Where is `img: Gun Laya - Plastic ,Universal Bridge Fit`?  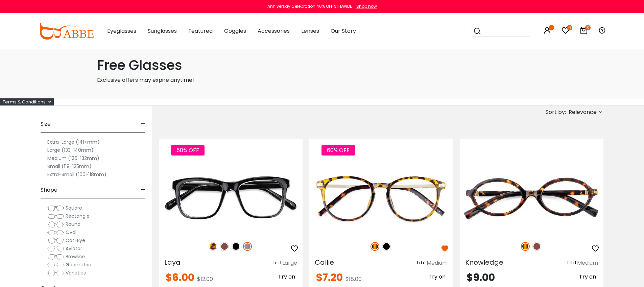 img: Gun Laya - Plastic ,Universal Bridge Fit is located at coordinates (231, 199).